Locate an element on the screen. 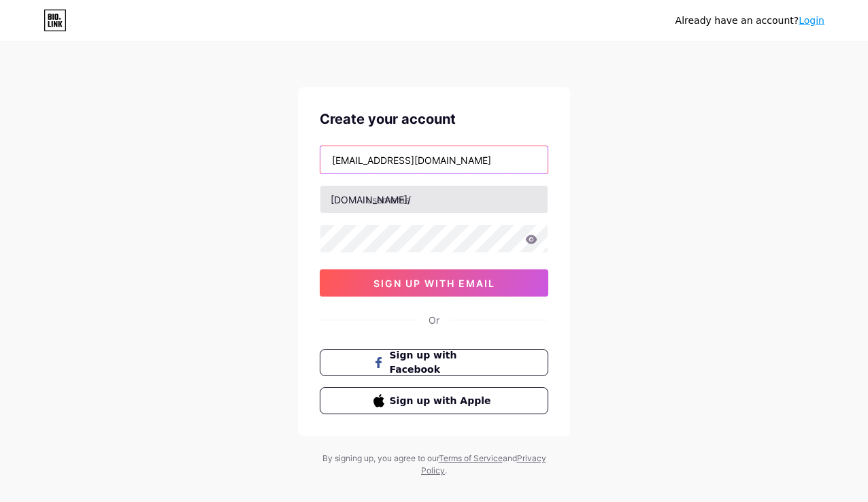 This screenshot has width=868, height=502. span: sign up with email is located at coordinates (434, 283).